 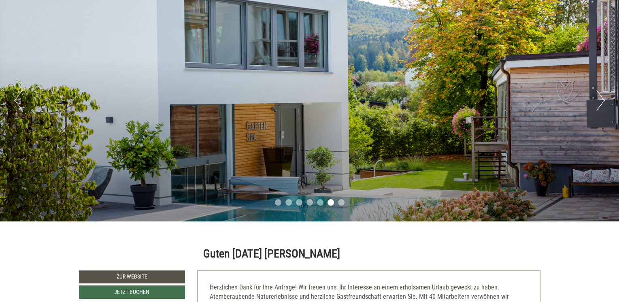 I want to click on button: Next, so click(x=601, y=100).